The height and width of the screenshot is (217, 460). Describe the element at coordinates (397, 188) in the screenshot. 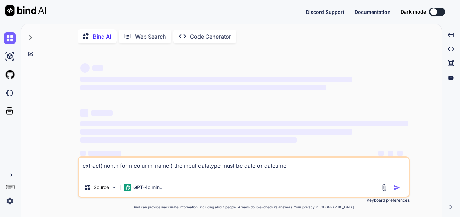

I see `img: icon` at that location.